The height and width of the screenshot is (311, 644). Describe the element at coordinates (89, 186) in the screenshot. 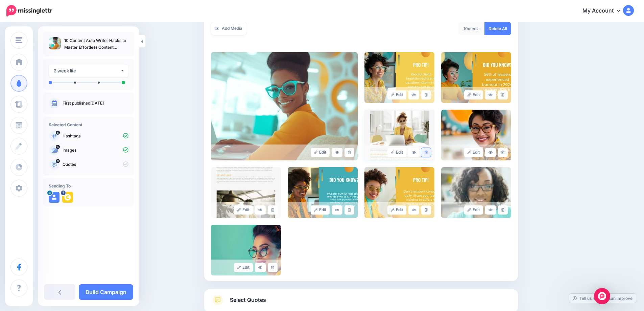

I see `h4: Sending To` at that location.